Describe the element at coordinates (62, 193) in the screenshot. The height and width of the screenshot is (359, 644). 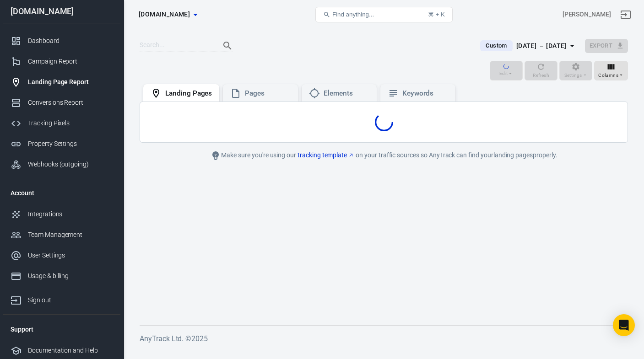
I see `li: Account` at that location.